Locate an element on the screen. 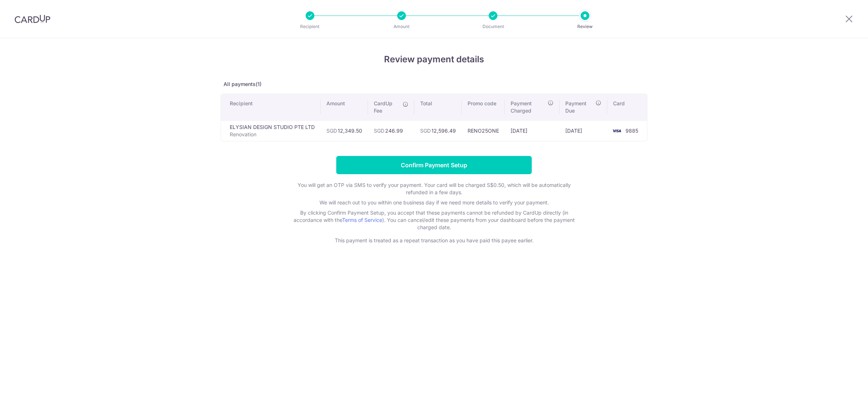 Image resolution: width=868 pixels, height=395 pixels. p: We will reach out to you within one business day if we need more details to verify your payment. is located at coordinates (434, 203).